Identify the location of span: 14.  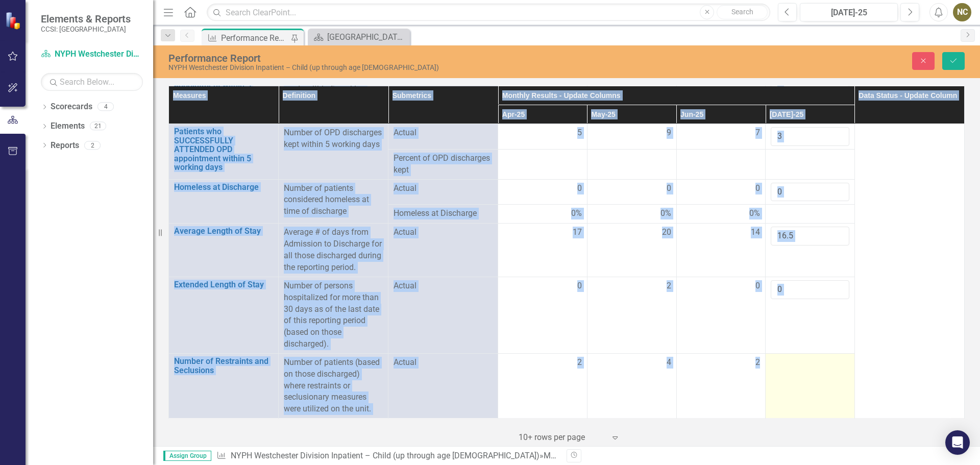
(755, 232).